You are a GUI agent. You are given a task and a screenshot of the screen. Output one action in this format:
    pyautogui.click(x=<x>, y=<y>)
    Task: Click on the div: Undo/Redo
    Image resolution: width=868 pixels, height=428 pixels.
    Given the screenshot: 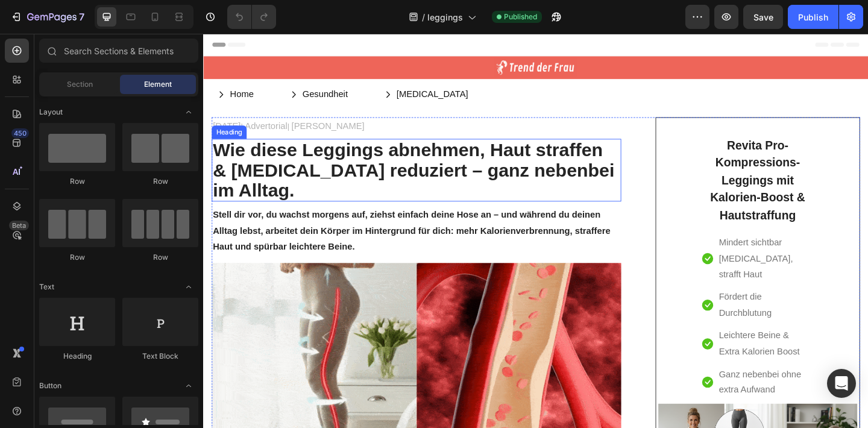 What is the action you would take?
    pyautogui.click(x=251, y=17)
    